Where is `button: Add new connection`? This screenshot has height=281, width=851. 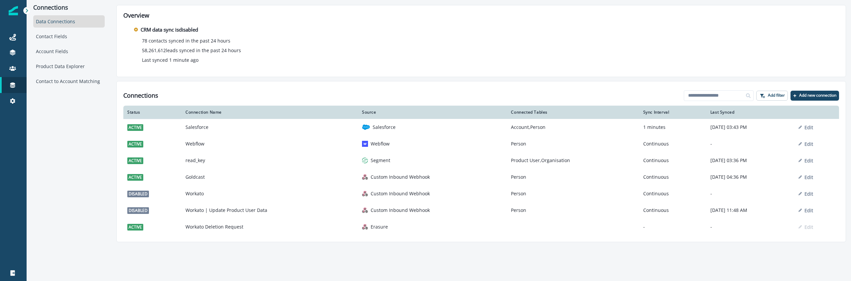
button: Add new connection is located at coordinates (815, 96).